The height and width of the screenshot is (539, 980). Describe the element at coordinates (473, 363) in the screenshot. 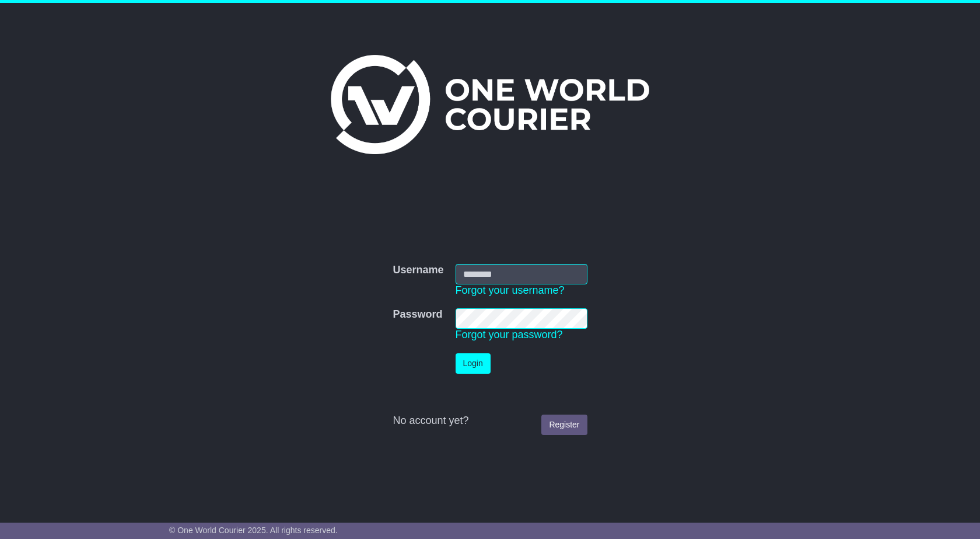

I see `button: Login` at that location.